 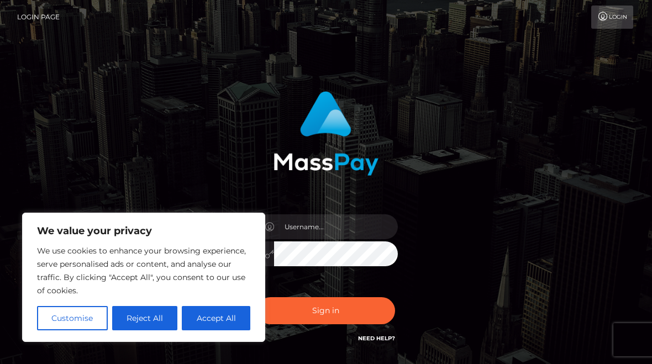 I want to click on button: Reject All, so click(x=145, y=318).